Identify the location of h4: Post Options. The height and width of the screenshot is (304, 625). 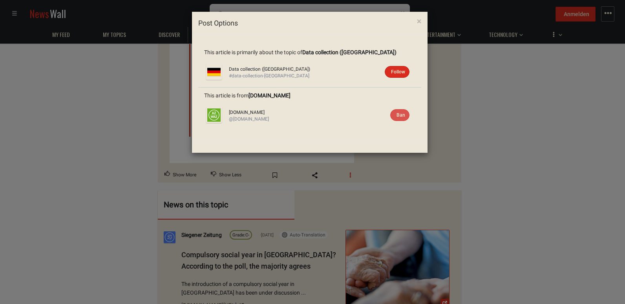
(310, 23).